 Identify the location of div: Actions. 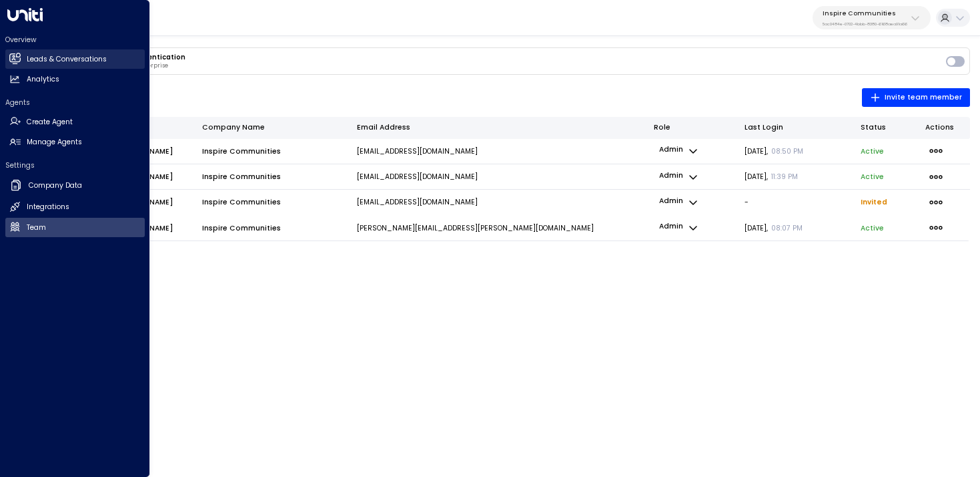
(944, 128).